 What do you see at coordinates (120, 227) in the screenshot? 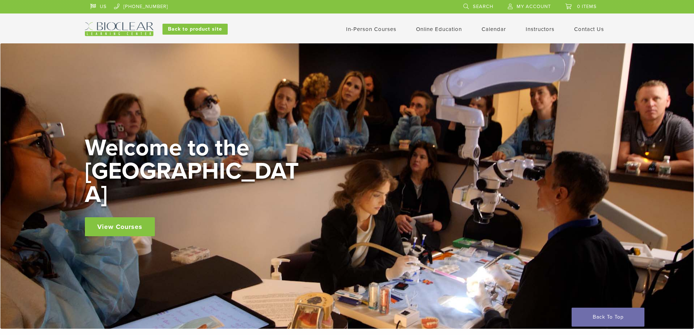
I see `a: View Courses` at bounding box center [120, 227].